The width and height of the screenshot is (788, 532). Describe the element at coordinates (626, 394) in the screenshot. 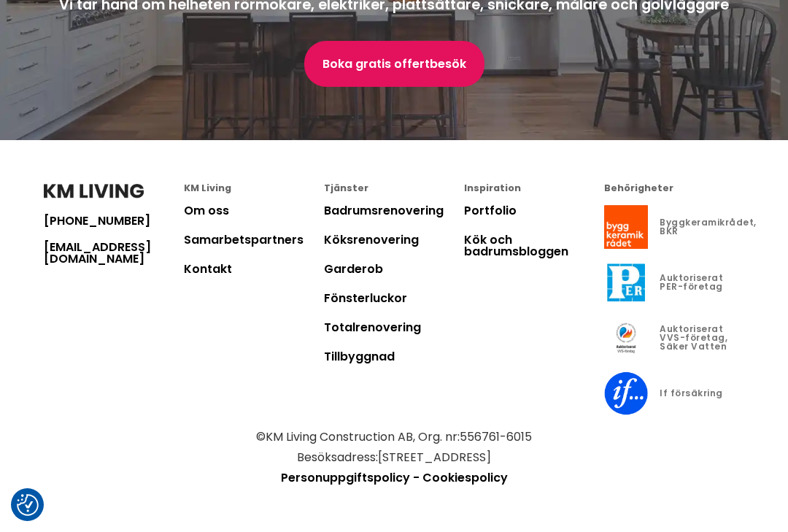

I see `img: If försäkring` at that location.